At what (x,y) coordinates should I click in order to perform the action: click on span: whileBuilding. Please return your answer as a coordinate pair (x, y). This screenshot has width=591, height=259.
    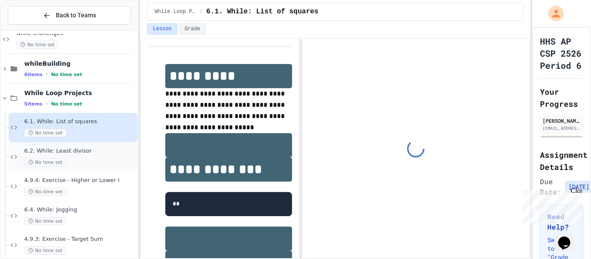
    Looking at the image, I should click on (80, 64).